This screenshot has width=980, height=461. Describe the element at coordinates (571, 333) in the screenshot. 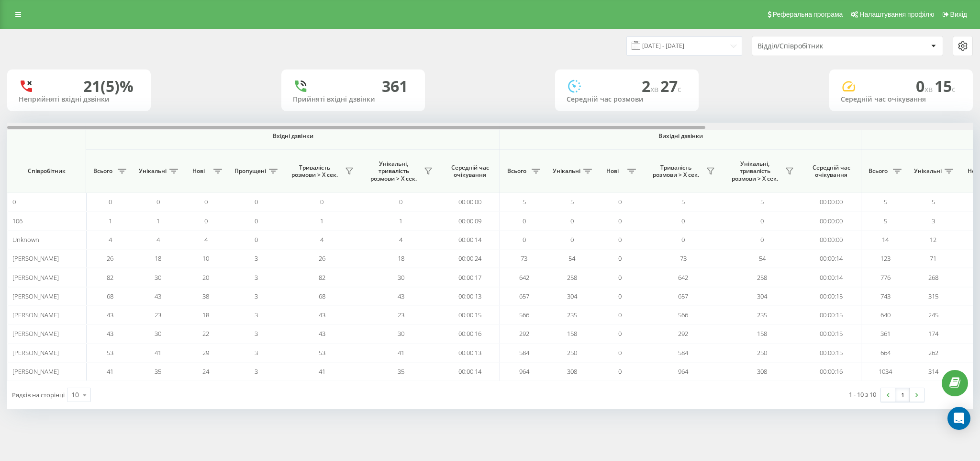

I see `span: 158` at that location.